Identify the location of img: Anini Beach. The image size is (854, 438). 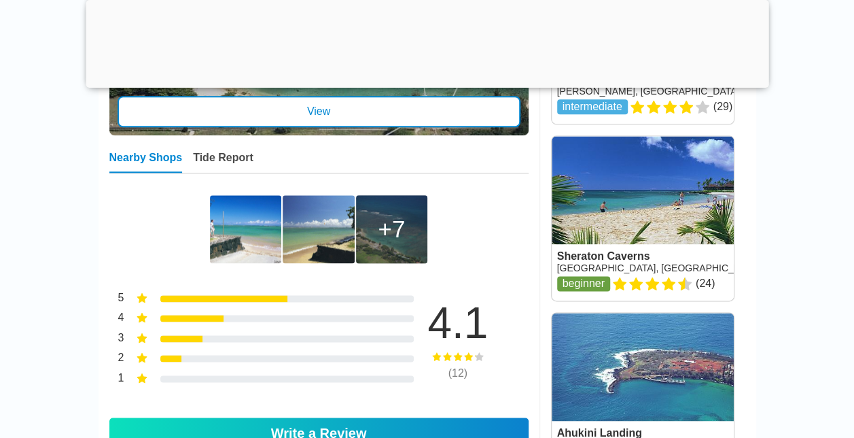
(318, 229).